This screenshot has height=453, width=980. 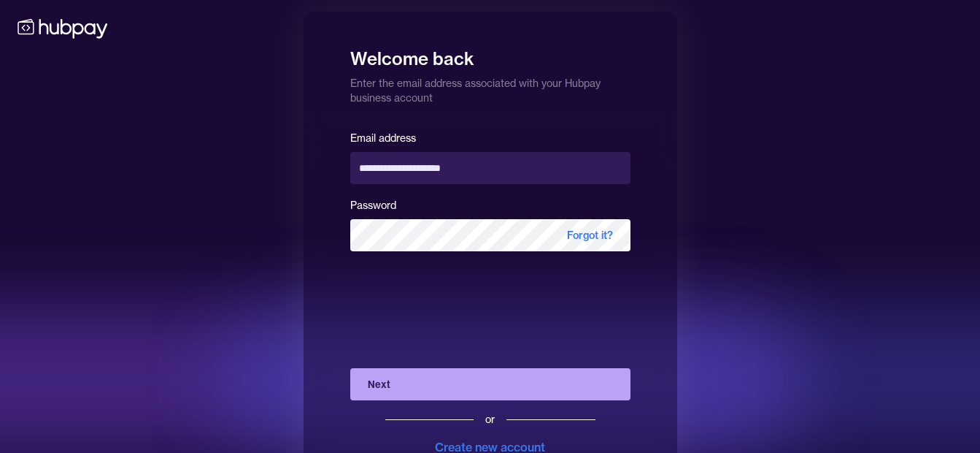 What do you see at coordinates (489, 419) in the screenshot?
I see `div: or` at bounding box center [489, 419].